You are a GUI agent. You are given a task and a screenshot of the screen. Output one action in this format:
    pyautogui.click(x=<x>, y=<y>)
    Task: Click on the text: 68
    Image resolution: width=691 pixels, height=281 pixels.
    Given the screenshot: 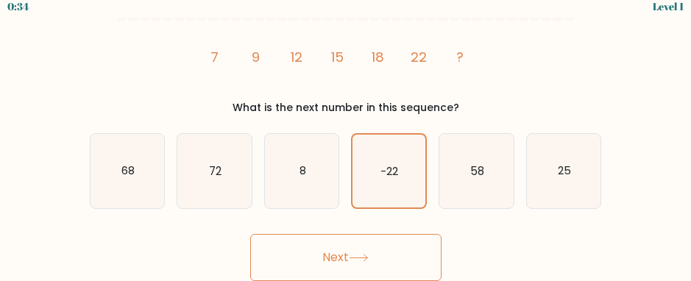 What is the action you would take?
    pyautogui.click(x=128, y=171)
    